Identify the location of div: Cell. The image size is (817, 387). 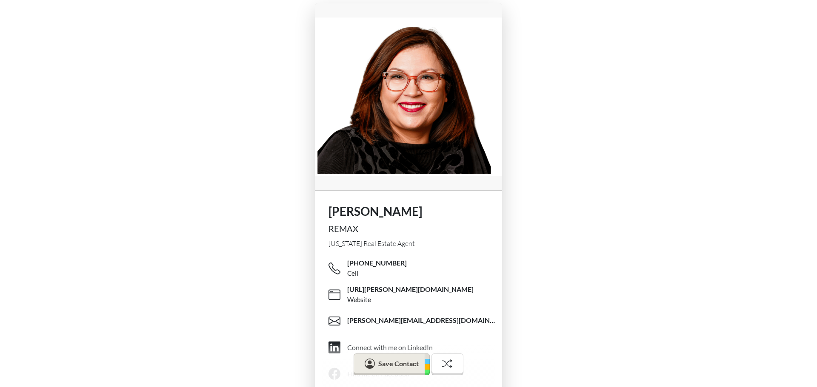
(353, 273).